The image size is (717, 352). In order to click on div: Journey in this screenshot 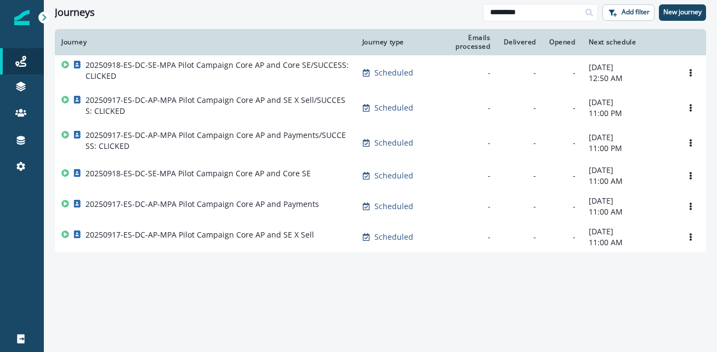, I will do `click(205, 42)`.